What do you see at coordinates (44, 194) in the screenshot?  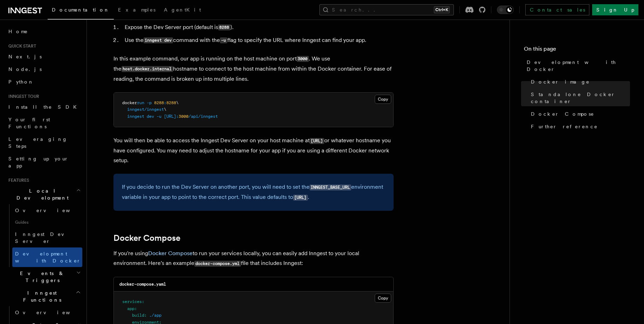 I see `button: Local Development` at bounding box center [44, 194].